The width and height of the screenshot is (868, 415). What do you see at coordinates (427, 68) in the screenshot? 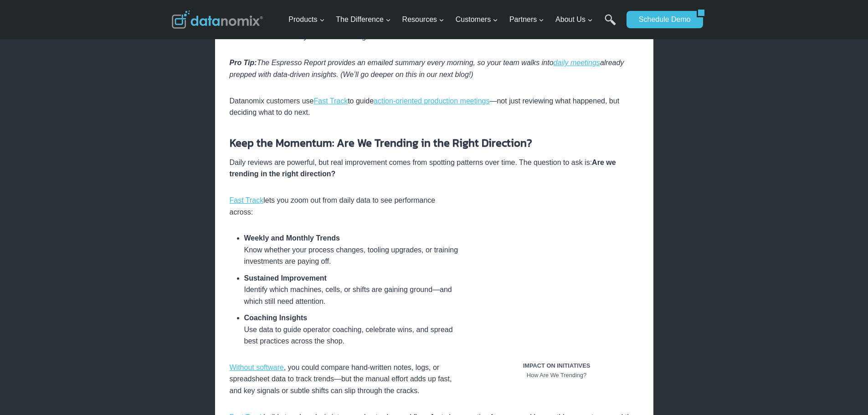
I see `em: The Espresso Report provides an emailed summary every morning, so your team walks into already pr...` at bounding box center [427, 68].